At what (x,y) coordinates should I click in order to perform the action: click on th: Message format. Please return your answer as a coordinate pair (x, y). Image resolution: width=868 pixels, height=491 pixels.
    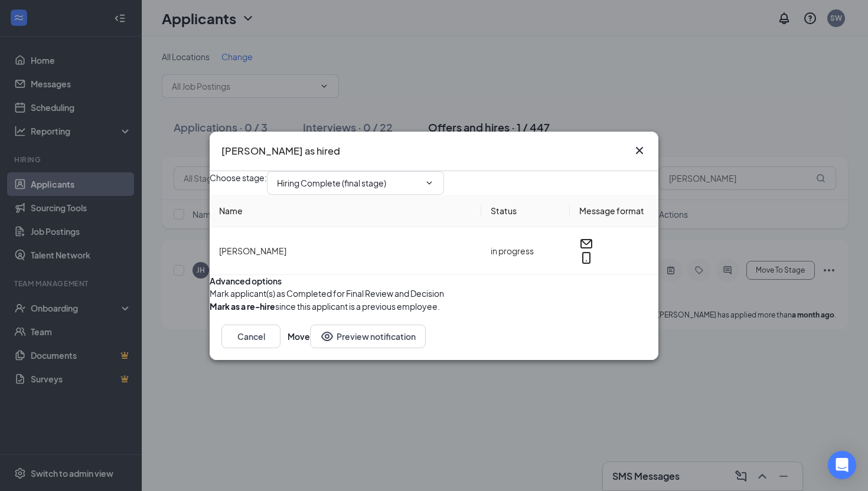
    Looking at the image, I should click on (614, 210).